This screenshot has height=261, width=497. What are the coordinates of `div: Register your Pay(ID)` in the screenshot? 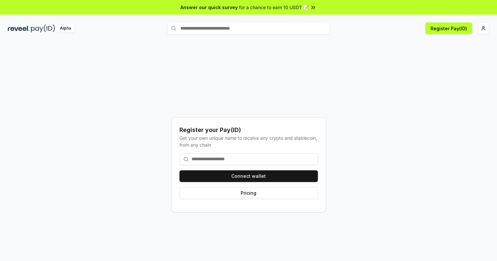 It's located at (248, 130).